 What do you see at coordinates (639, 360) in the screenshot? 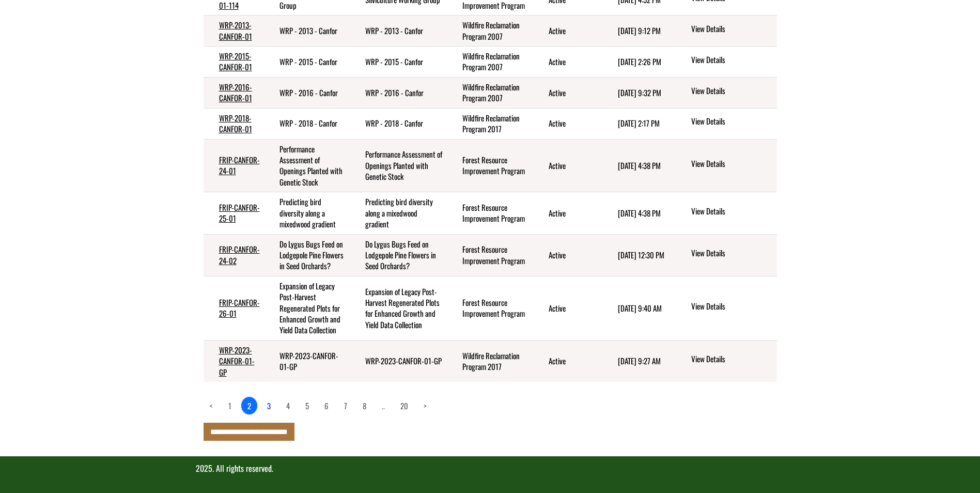
I see `td: 8/28/2025 9:27 AM` at bounding box center [639, 360].